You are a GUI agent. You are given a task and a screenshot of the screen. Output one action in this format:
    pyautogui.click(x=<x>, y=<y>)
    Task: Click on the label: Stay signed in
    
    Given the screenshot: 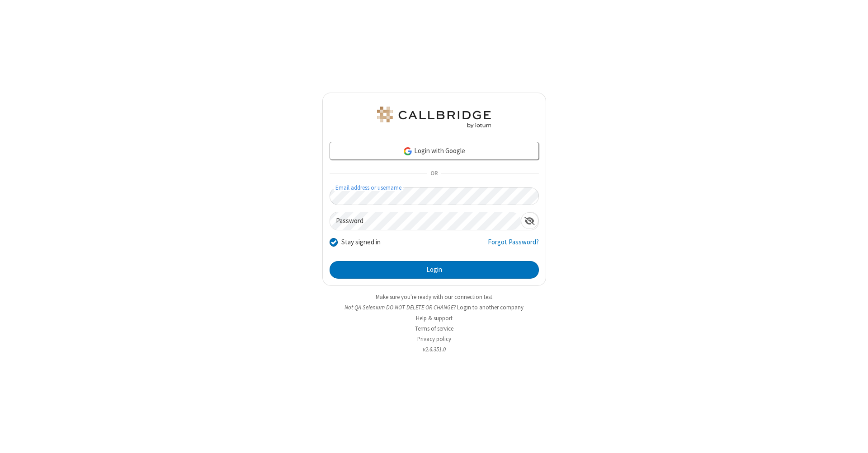 What is the action you would take?
    pyautogui.click(x=361, y=242)
    